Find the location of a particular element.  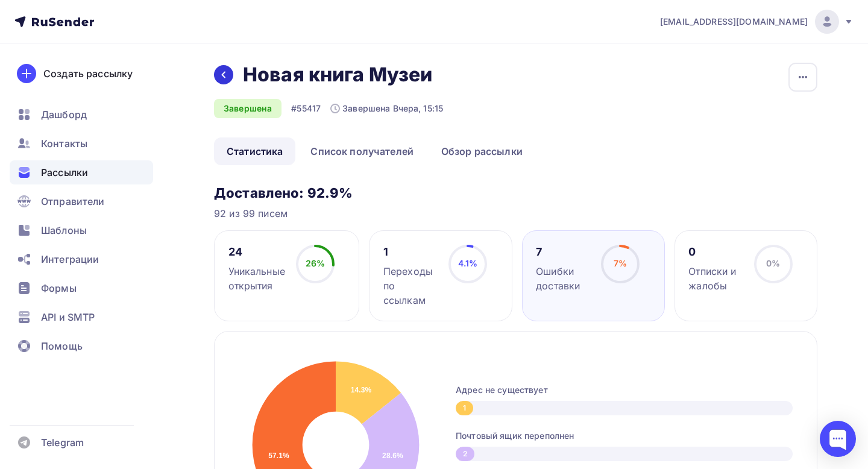

a: Статистика is located at coordinates (254, 151).